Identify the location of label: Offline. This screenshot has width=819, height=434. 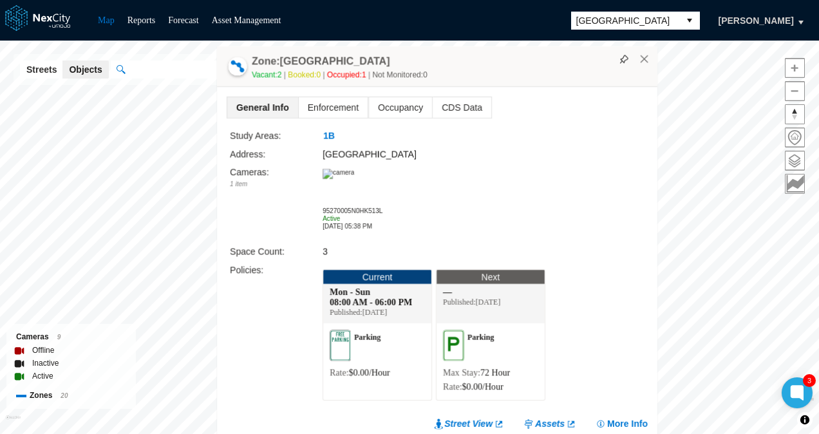
(43, 350).